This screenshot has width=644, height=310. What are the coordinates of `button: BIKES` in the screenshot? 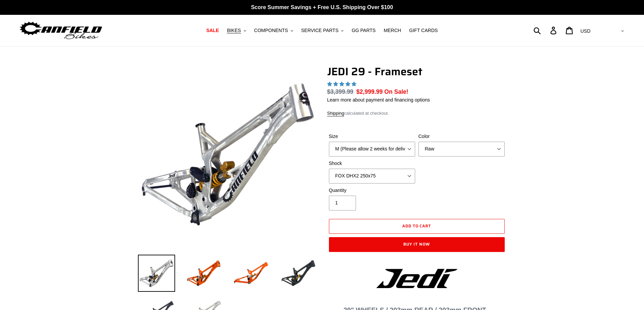 It's located at (237, 31).